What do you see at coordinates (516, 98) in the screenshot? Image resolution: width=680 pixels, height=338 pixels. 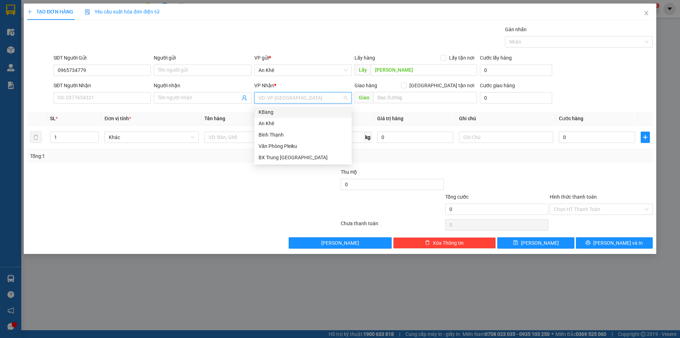 I see `input: Cước giao hàng` at bounding box center [516, 98].